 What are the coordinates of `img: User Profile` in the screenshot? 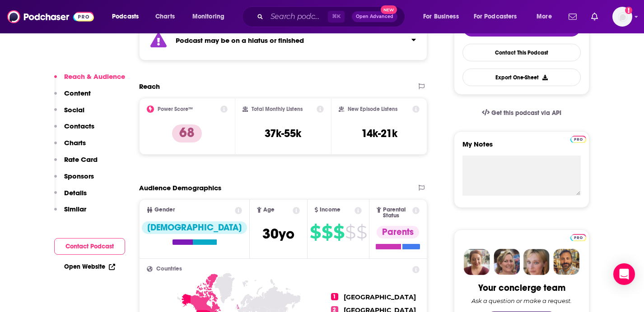 It's located at (623, 16).